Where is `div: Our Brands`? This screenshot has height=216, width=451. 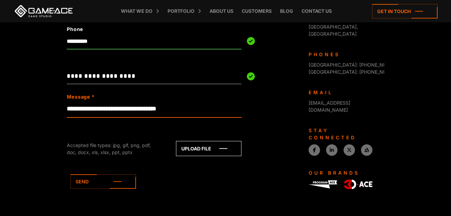 div: Our Brands is located at coordinates (344, 172).